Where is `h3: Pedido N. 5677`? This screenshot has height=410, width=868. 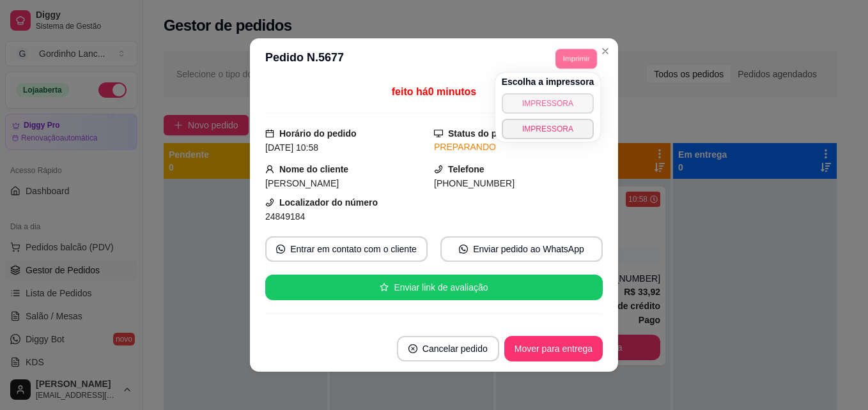
h3: Pedido N. 5677 is located at coordinates (304, 58).